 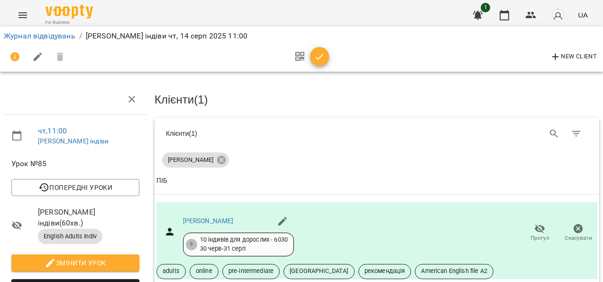 I want to click on button: Змінити урок, so click(x=75, y=263).